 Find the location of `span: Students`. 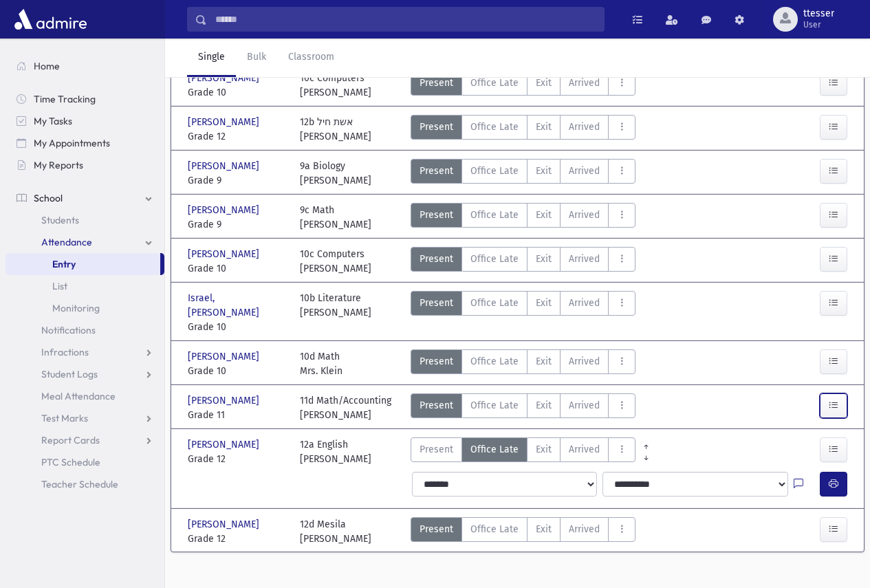

span: Students is located at coordinates (60, 220).